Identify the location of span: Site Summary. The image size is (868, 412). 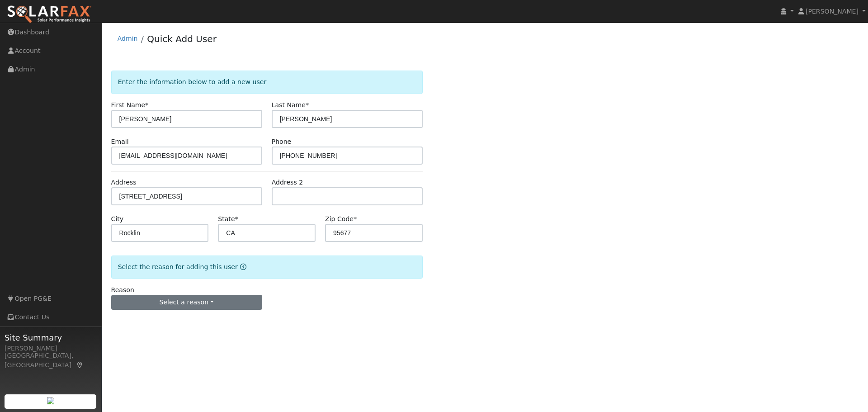
(50, 338).